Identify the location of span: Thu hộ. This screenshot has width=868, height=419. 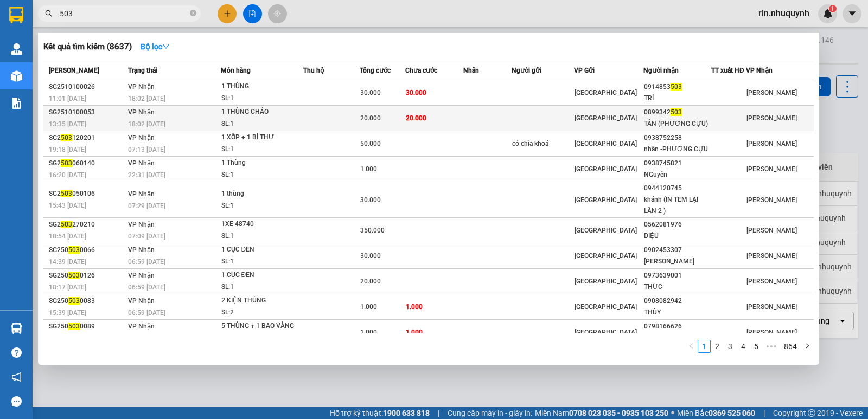
(314, 70).